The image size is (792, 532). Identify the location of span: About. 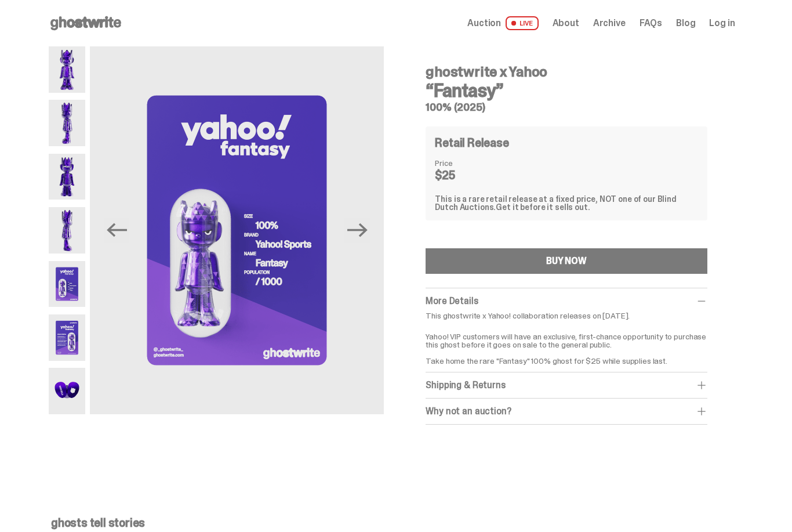
(566, 23).